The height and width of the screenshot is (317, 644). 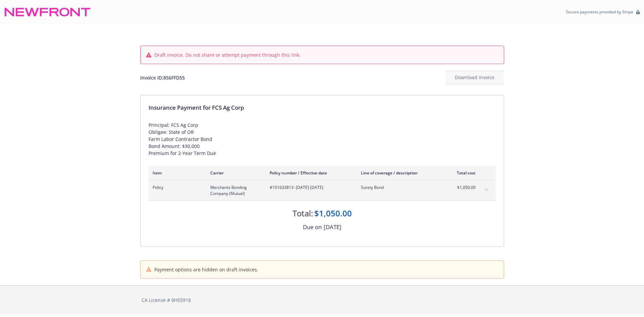 I want to click on div: Carrier, so click(x=234, y=173).